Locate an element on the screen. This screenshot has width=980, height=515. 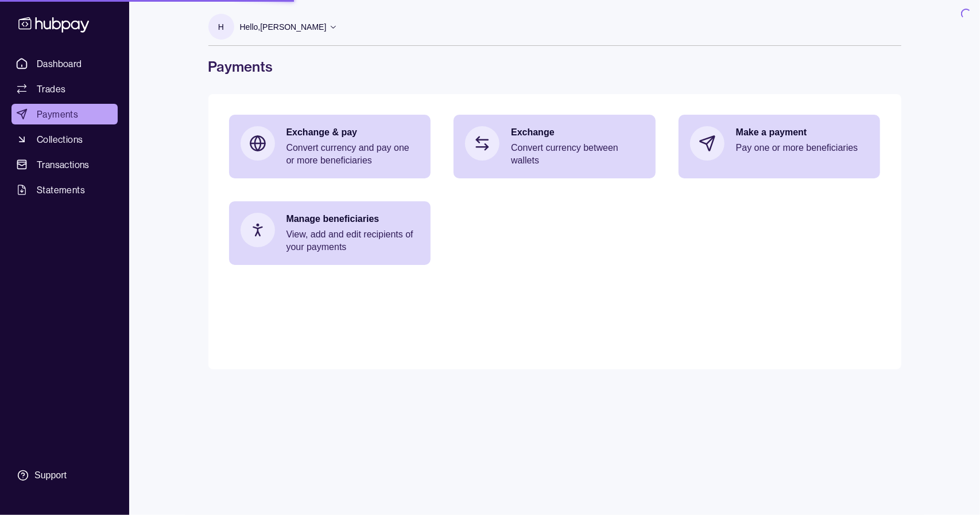
a: Payments is located at coordinates (64, 114).